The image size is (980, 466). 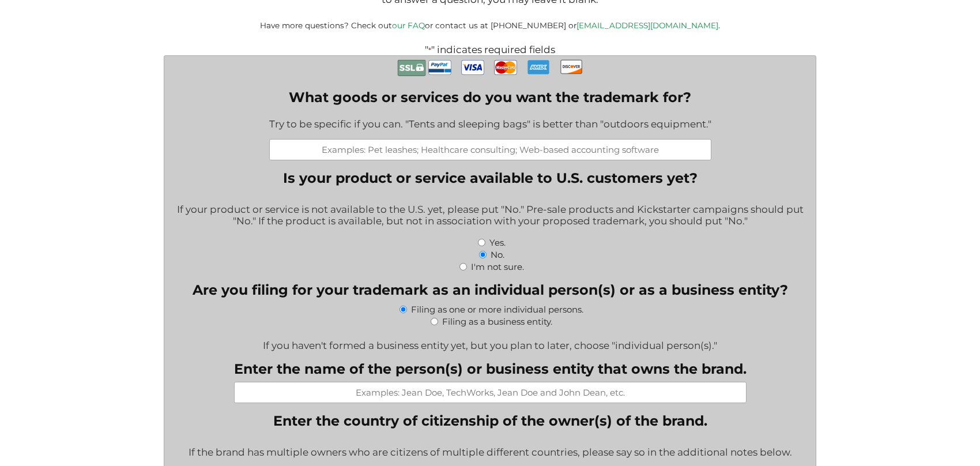 What do you see at coordinates (408, 25) in the screenshot?
I see `a: our FAQ` at bounding box center [408, 25].